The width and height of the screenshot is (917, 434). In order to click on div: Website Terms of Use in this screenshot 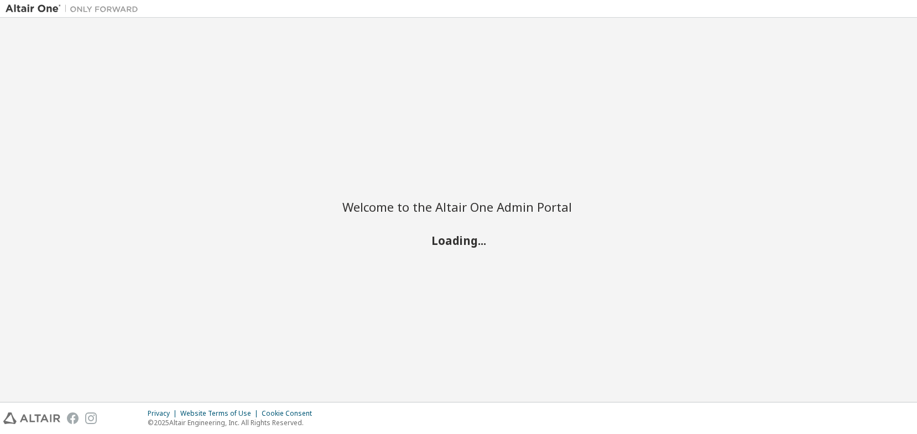, I will do `click(221, 414)`.